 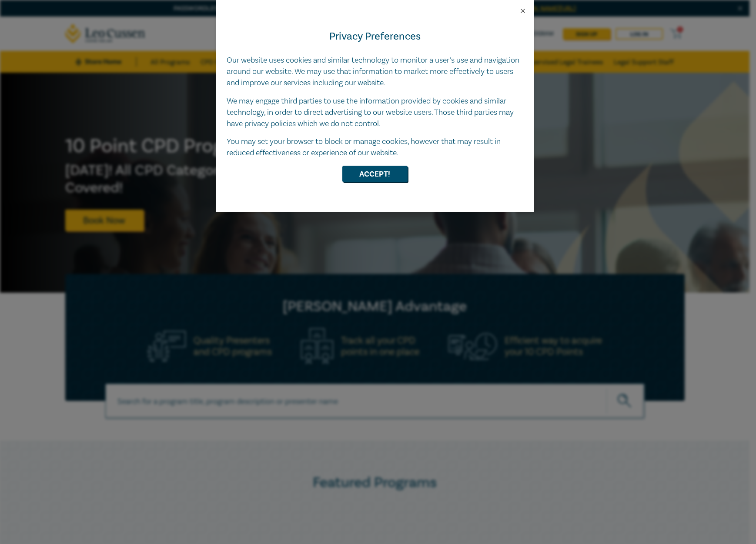 I want to click on button: Accept!, so click(x=375, y=174).